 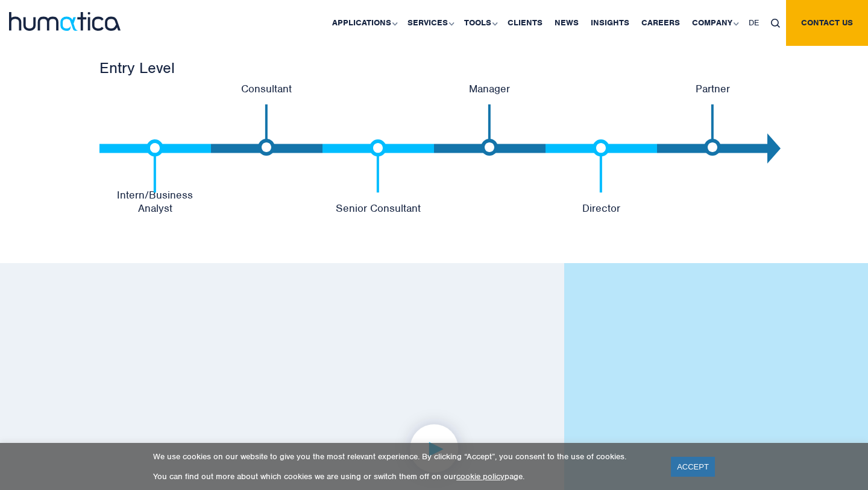 I want to click on p: Partner, so click(x=713, y=89).